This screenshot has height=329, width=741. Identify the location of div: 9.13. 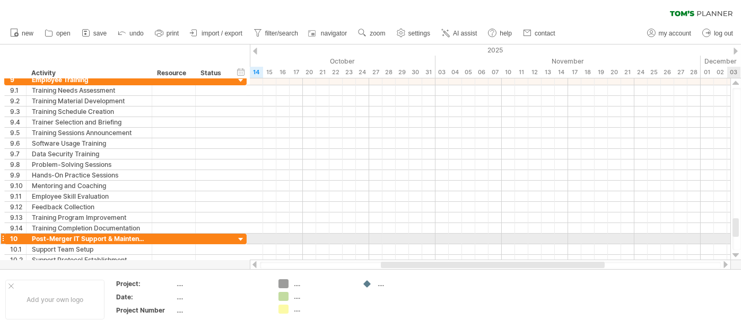
(18, 217).